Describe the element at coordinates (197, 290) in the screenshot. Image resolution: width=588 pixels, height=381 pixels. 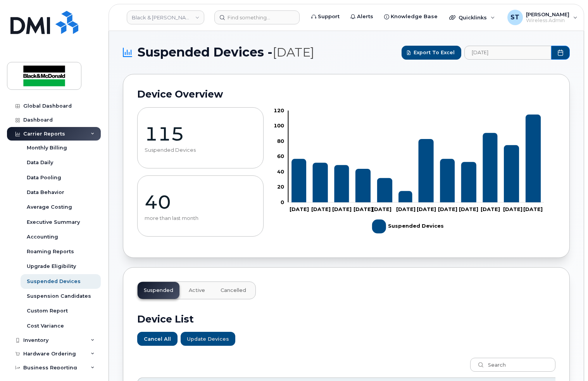
I see `span: Active` at that location.